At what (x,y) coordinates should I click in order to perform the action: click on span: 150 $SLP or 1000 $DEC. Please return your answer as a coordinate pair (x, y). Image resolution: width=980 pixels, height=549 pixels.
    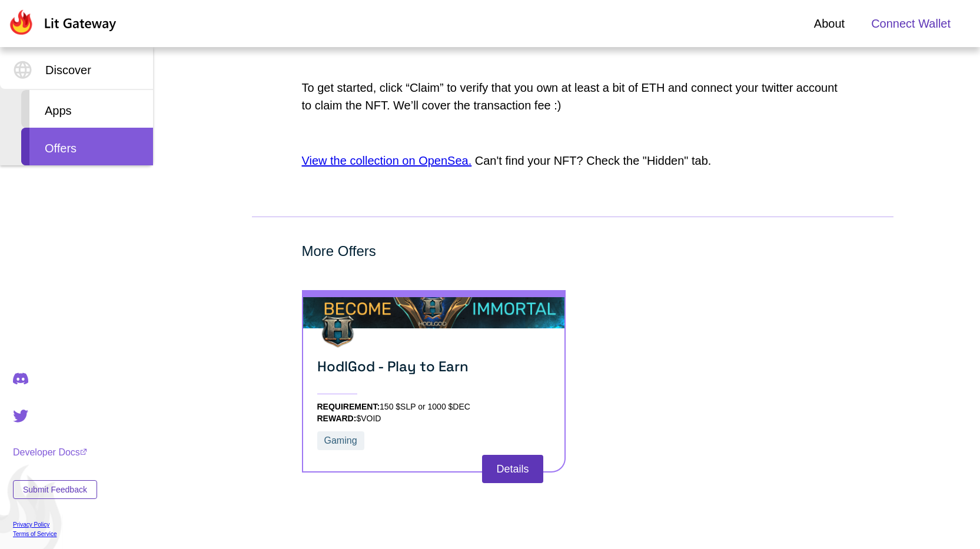
    Looking at the image, I should click on (425, 407).